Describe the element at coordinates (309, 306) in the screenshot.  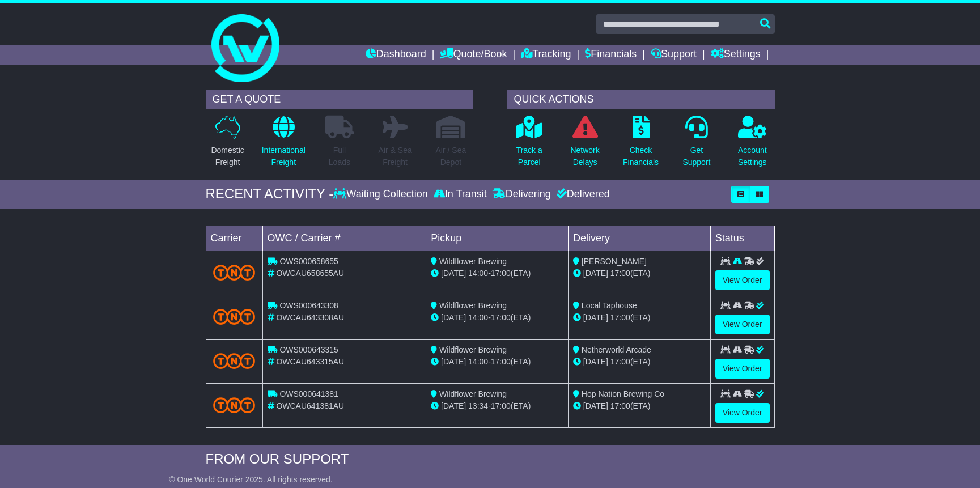
I see `span: OWS000643308` at that location.